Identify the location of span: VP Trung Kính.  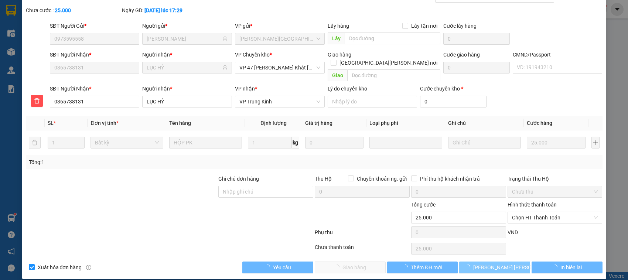
(280, 102).